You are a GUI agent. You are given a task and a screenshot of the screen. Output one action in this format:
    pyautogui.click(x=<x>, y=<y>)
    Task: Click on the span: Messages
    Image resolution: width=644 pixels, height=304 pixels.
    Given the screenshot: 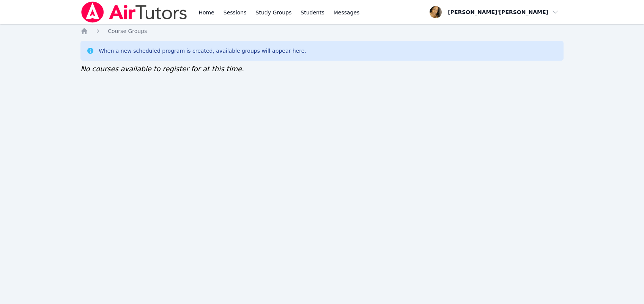 What is the action you would take?
    pyautogui.click(x=346, y=13)
    